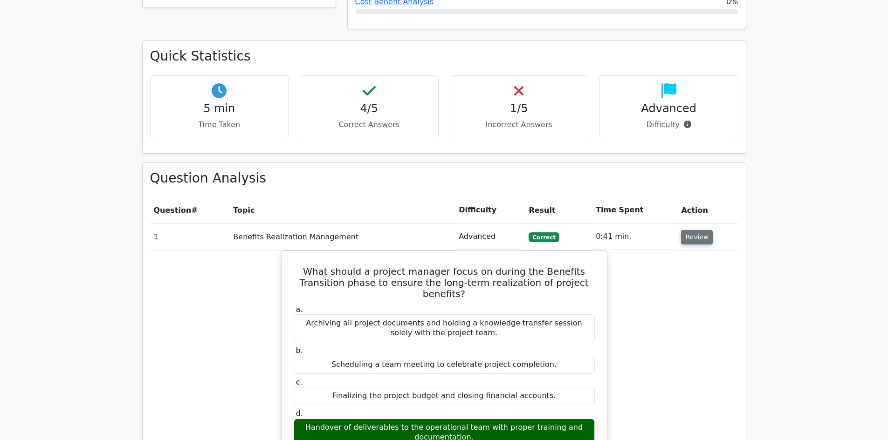 The image size is (888, 440). I want to click on button: Review, so click(697, 237).